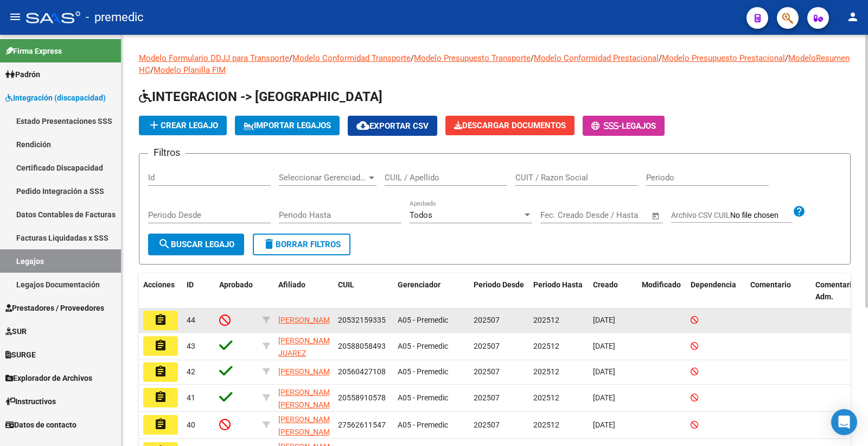 The height and width of the screenshot is (446, 868). What do you see at coordinates (302, 245) in the screenshot?
I see `button: Borrar Filtros` at bounding box center [302, 245].